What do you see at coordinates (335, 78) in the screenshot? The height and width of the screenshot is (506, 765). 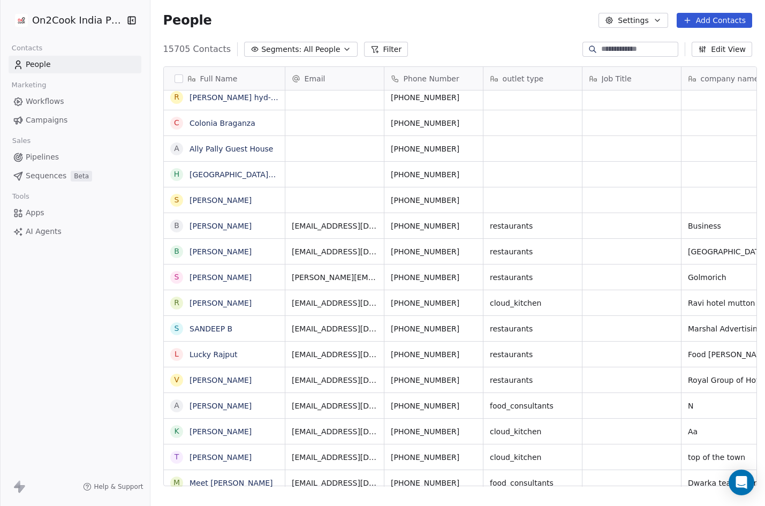 I see `div: Email` at bounding box center [335, 78].